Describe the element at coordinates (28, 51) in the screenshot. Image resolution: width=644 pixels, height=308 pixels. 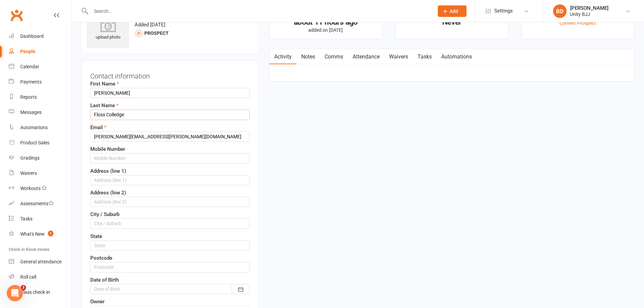
I see `div: People` at that location.